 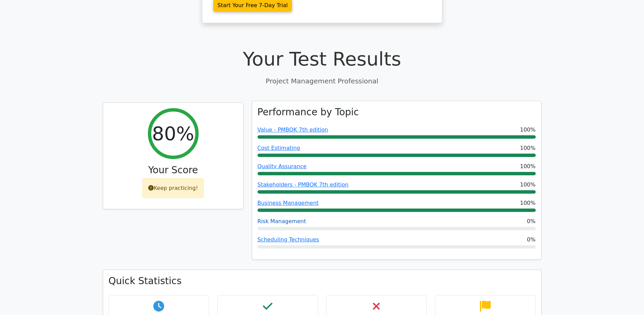 I want to click on a: Cost Estimating, so click(x=279, y=148).